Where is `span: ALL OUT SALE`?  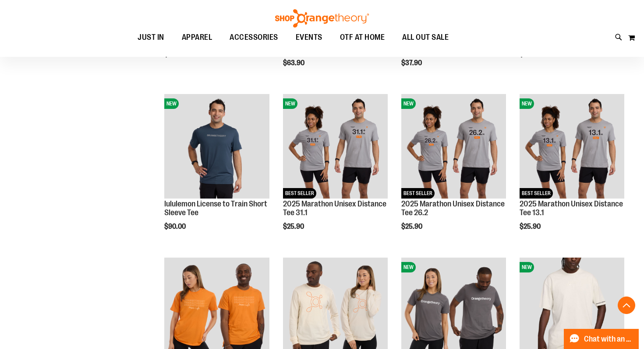
span: ALL OUT SALE is located at coordinates (426, 37).